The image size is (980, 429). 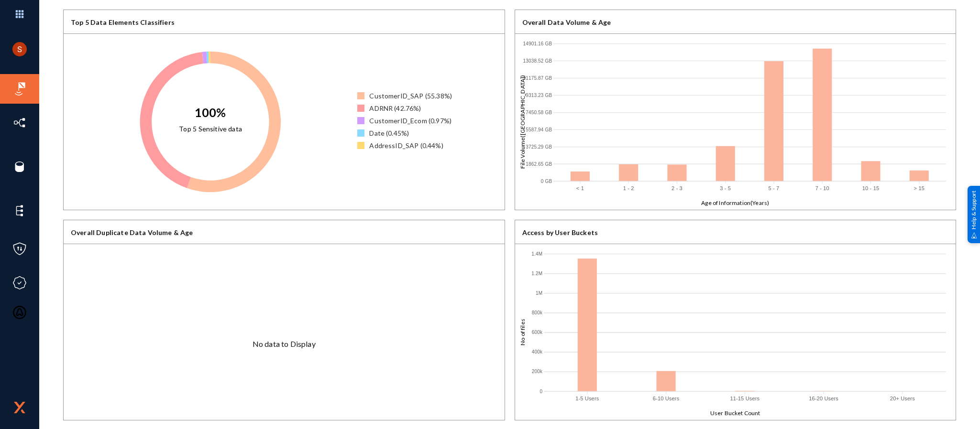 What do you see at coordinates (20, 14) in the screenshot?
I see `img: app launcher` at bounding box center [20, 14].